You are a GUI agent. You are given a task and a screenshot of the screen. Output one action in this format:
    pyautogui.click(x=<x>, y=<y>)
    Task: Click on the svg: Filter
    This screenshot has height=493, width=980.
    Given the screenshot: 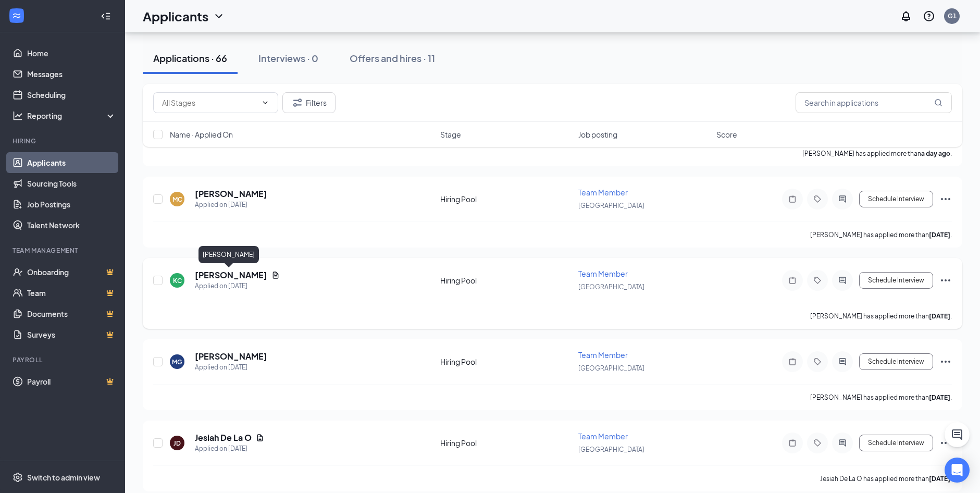 What is the action you would take?
    pyautogui.click(x=298, y=103)
    